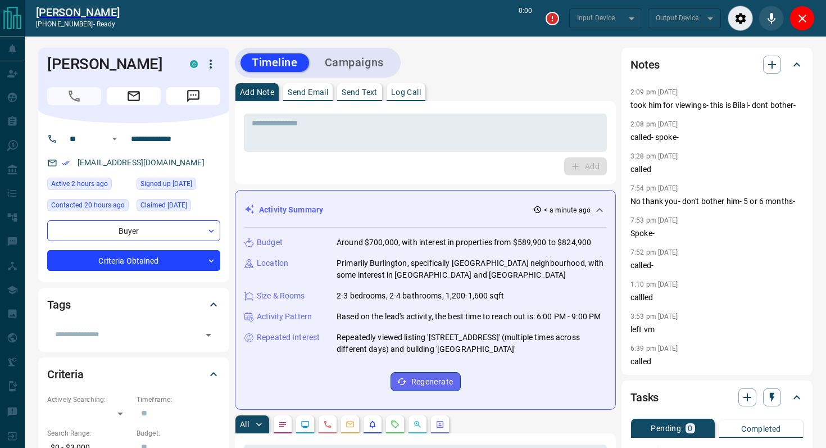  Describe the element at coordinates (281, 296) in the screenshot. I see `p: Size & Rooms` at that location.